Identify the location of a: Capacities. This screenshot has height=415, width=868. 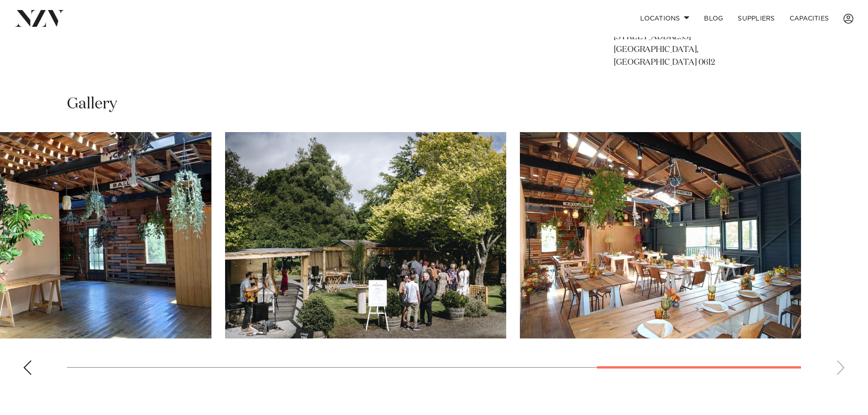
(809, 19).